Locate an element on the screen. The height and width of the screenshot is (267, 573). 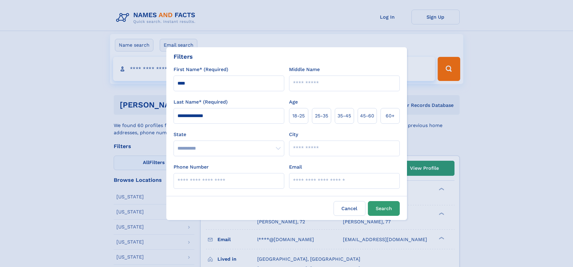
span: 18‑25 is located at coordinates (298, 116).